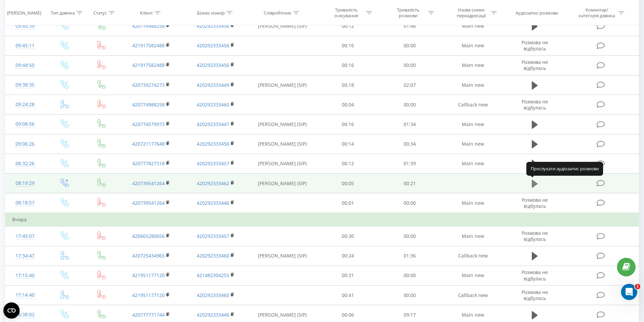 The height and width of the screenshot is (322, 644). I want to click on div: 09:38:35, so click(25, 85).